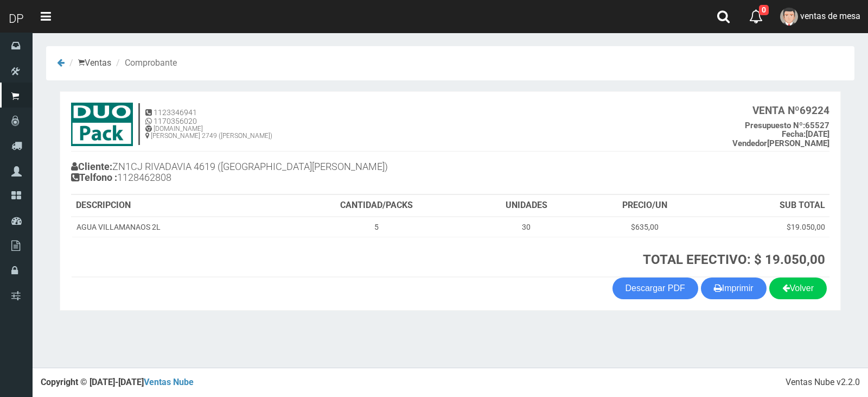 This screenshot has height=397, width=868. What do you see at coordinates (789, 16) in the screenshot?
I see `img: User Image` at bounding box center [789, 16].